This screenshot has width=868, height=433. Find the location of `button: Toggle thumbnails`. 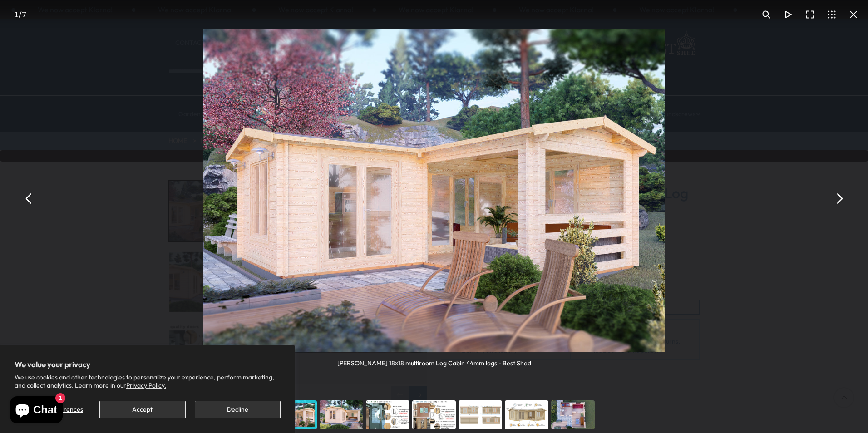

button: Toggle thumbnails is located at coordinates (832, 15).